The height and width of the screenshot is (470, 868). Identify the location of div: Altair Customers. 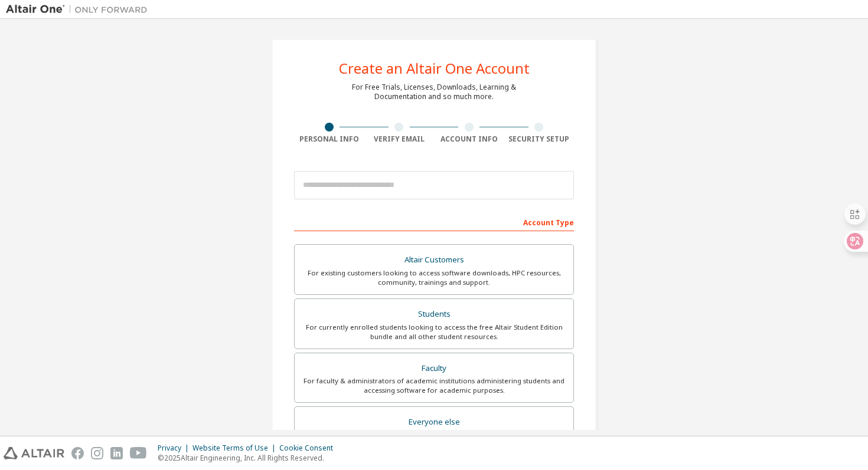
(434, 260).